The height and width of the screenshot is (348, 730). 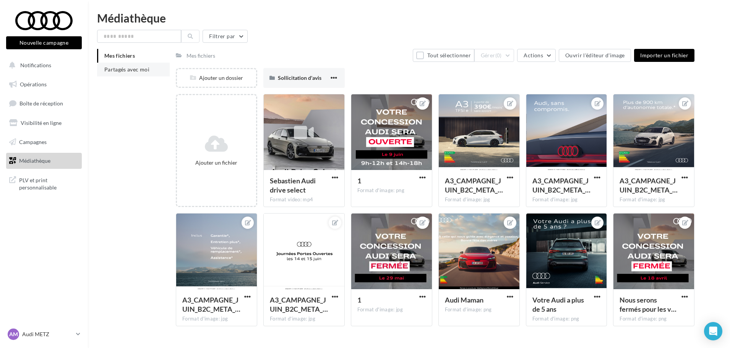 What do you see at coordinates (464, 300) in the screenshot?
I see `span: Audi Maman` at bounding box center [464, 300].